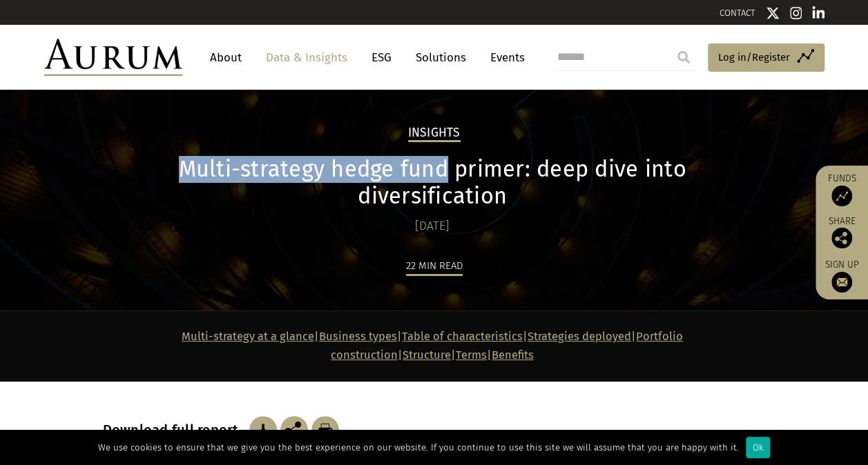 This screenshot has width=868, height=465. Describe the element at coordinates (462, 336) in the screenshot. I see `a: Table of characteristics` at that location.